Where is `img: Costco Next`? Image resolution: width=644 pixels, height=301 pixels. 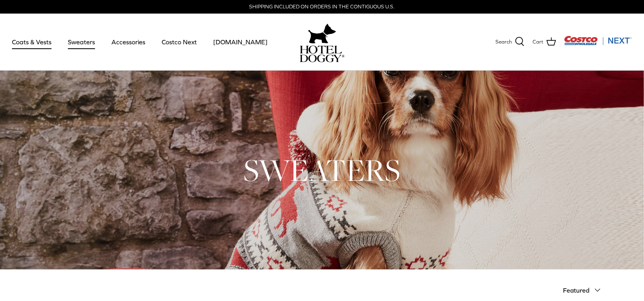 img: Costco Next is located at coordinates (598, 40).